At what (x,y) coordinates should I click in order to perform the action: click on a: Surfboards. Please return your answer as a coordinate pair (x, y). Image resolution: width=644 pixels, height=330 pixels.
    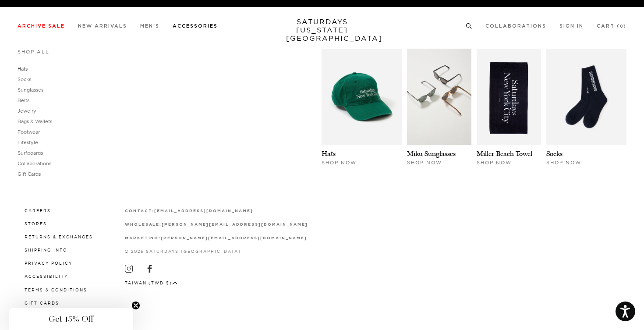
    Looking at the image, I should click on (30, 153).